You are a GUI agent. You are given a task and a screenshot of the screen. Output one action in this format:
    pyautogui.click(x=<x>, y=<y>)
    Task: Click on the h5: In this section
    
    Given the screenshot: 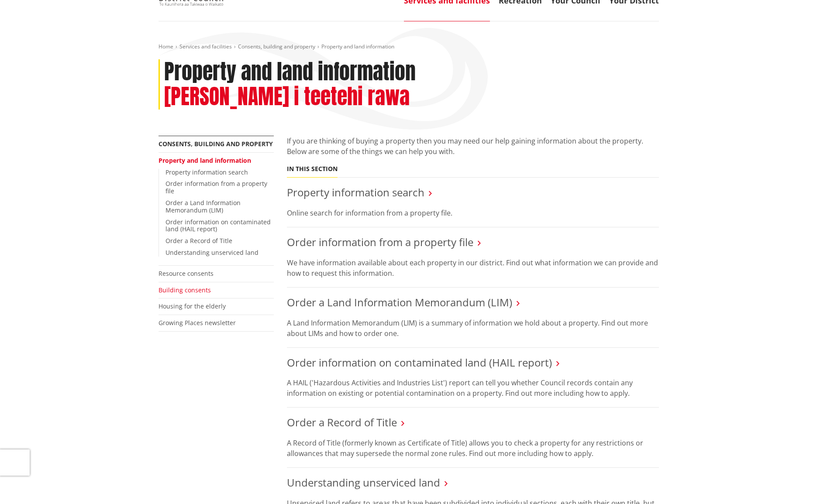 What is the action you would take?
    pyautogui.click(x=312, y=169)
    